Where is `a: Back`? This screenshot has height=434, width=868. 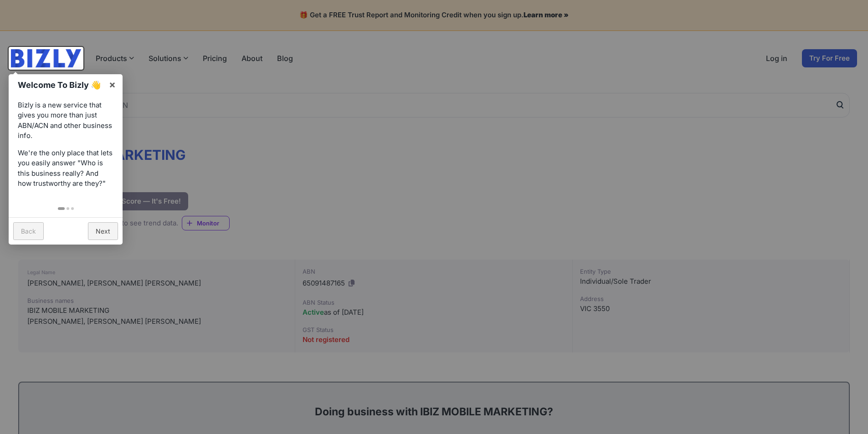
a: Back is located at coordinates (28, 231).